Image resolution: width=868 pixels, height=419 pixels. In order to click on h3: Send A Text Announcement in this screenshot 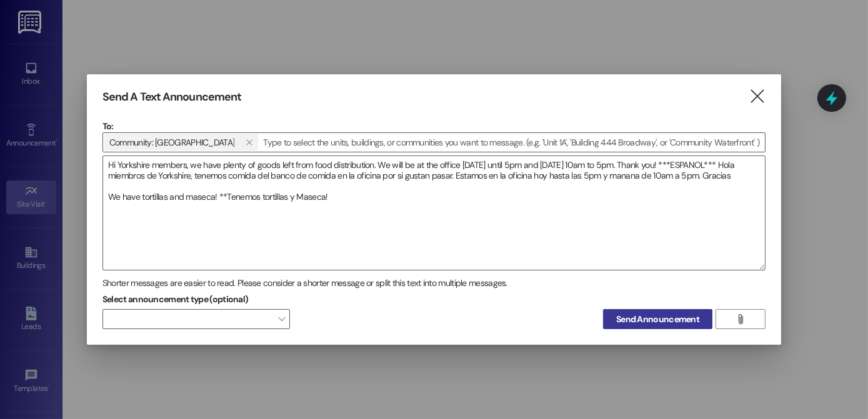, I will do `click(172, 97)`.